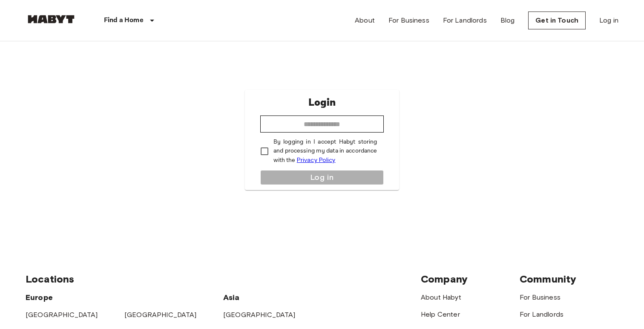 This screenshot has height=329, width=644. I want to click on img: Habyt, so click(51, 19).